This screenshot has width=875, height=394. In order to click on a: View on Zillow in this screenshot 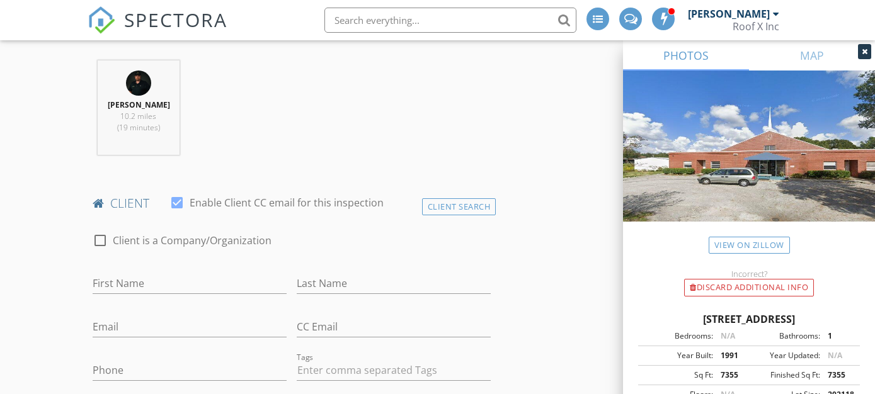, I will do `click(749, 245)`.